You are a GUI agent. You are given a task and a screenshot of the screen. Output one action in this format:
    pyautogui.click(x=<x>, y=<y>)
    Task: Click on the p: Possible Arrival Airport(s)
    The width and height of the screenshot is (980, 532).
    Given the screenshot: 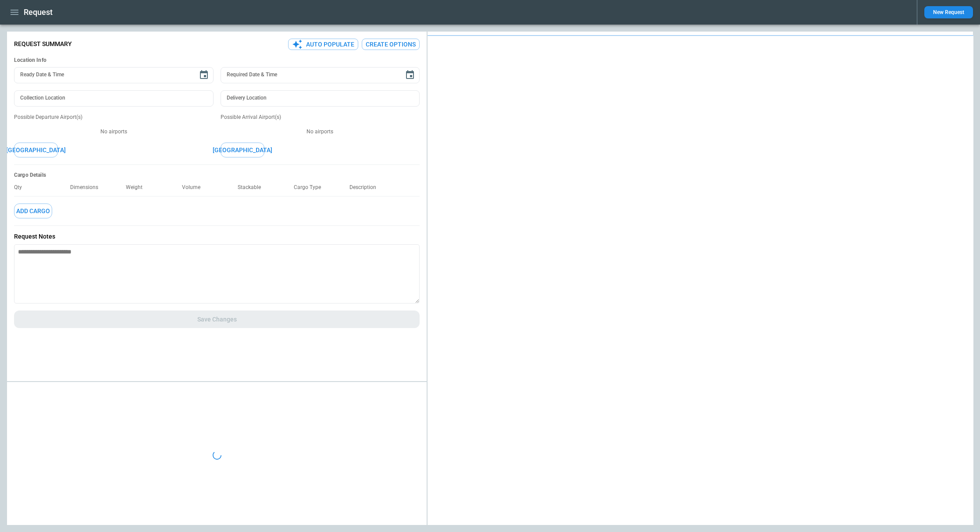 What is the action you would take?
    pyautogui.click(x=320, y=117)
    